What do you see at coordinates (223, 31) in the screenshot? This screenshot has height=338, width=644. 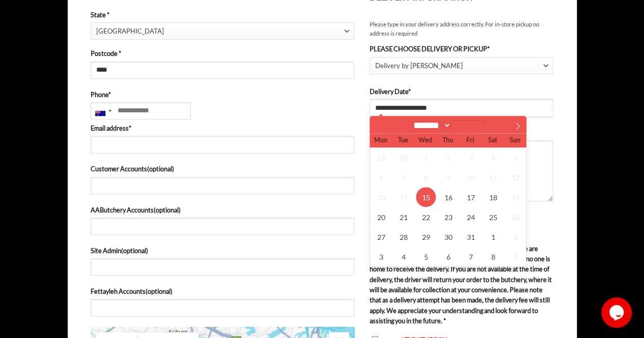 I see `span: State` at bounding box center [223, 31].